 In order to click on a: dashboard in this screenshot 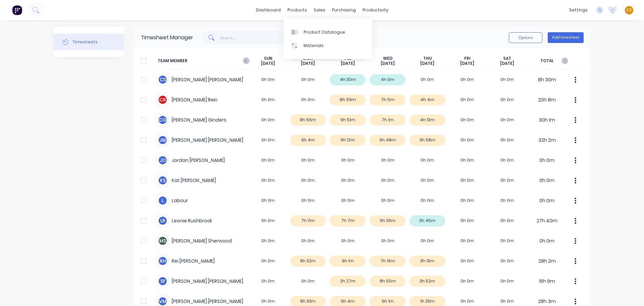, I will do `click(268, 10)`.